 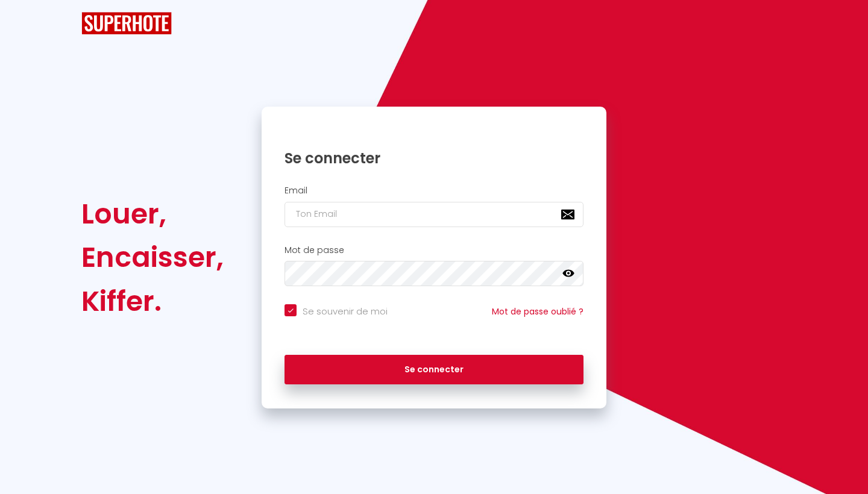 What do you see at coordinates (537, 312) in the screenshot?
I see `a: Mot de passe oublié ?` at bounding box center [537, 312].